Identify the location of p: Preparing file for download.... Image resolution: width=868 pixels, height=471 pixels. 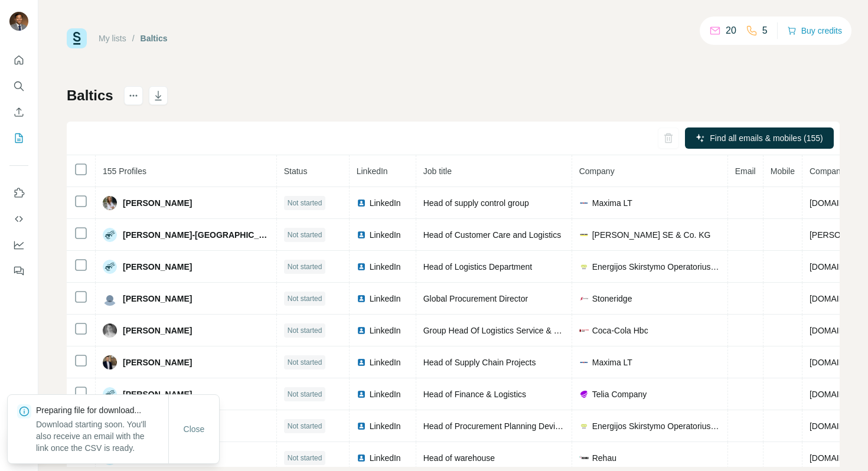
(102, 410).